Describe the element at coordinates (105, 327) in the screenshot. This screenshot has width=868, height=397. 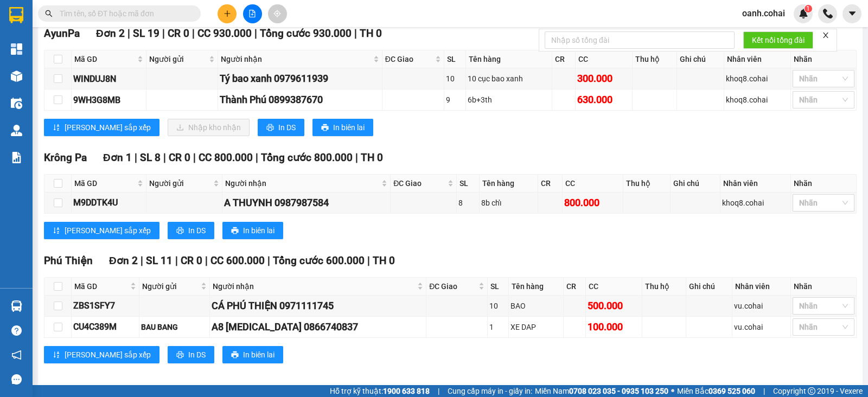
I see `td: CU4C389M` at that location.